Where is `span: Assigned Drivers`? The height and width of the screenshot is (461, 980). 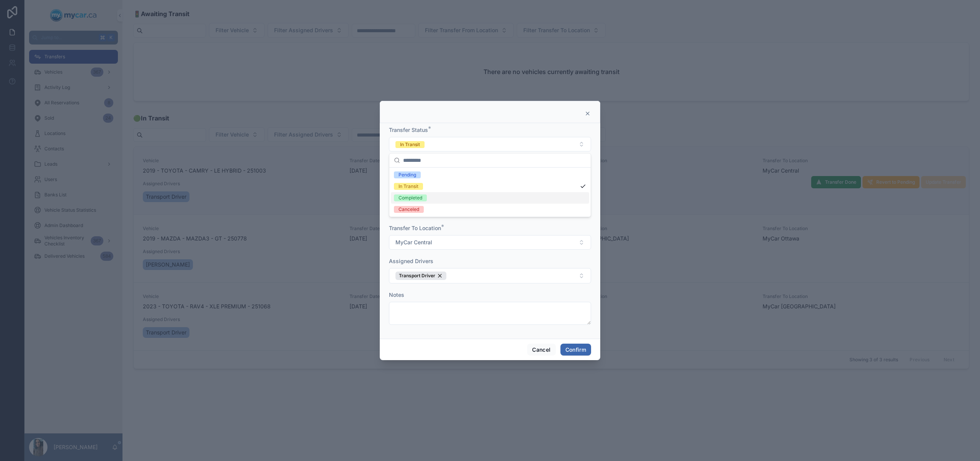 span: Assigned Drivers is located at coordinates (411, 261).